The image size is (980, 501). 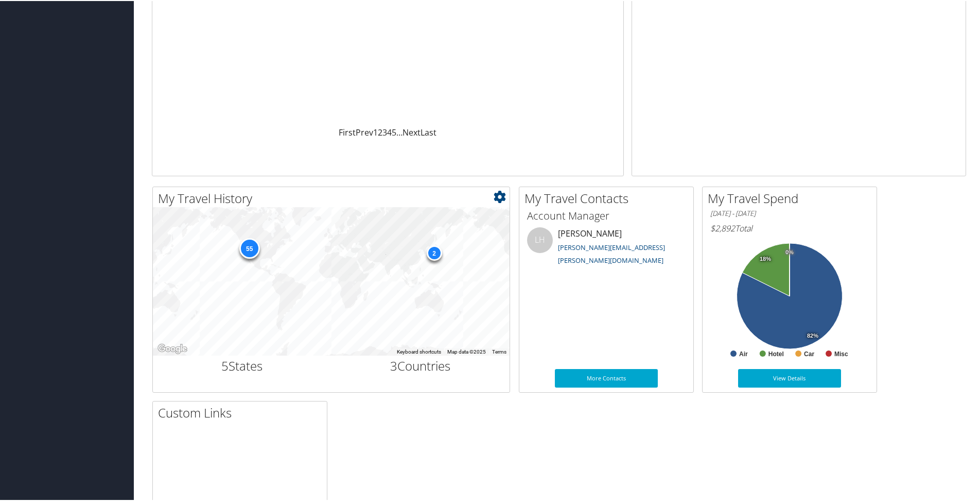 I want to click on tspan: 0%, so click(x=790, y=252).